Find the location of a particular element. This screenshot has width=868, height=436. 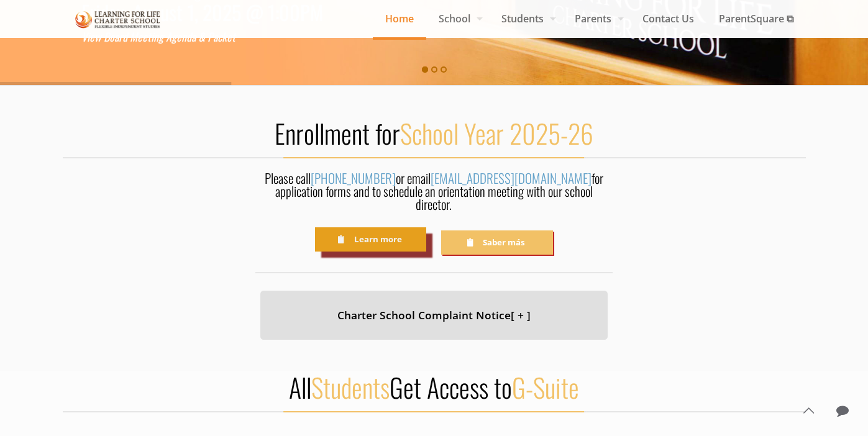

div: Please call or email for application forms and to schedule an orientation meeting with our school... is located at coordinates (434, 195).